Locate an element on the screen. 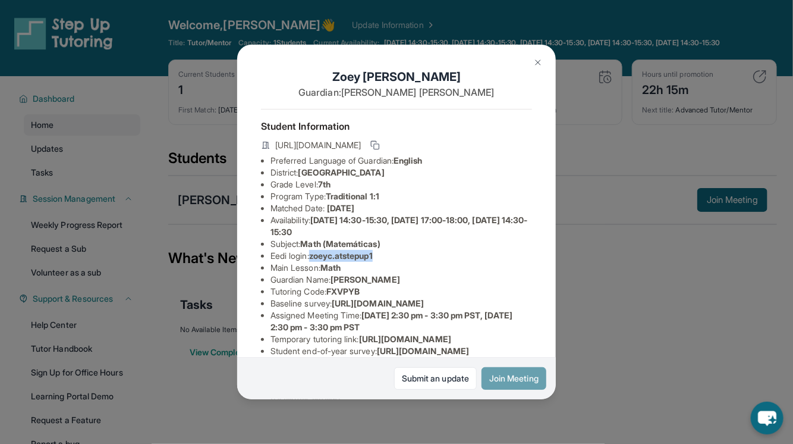  li: Temporary tutoring link : is located at coordinates (401, 339).